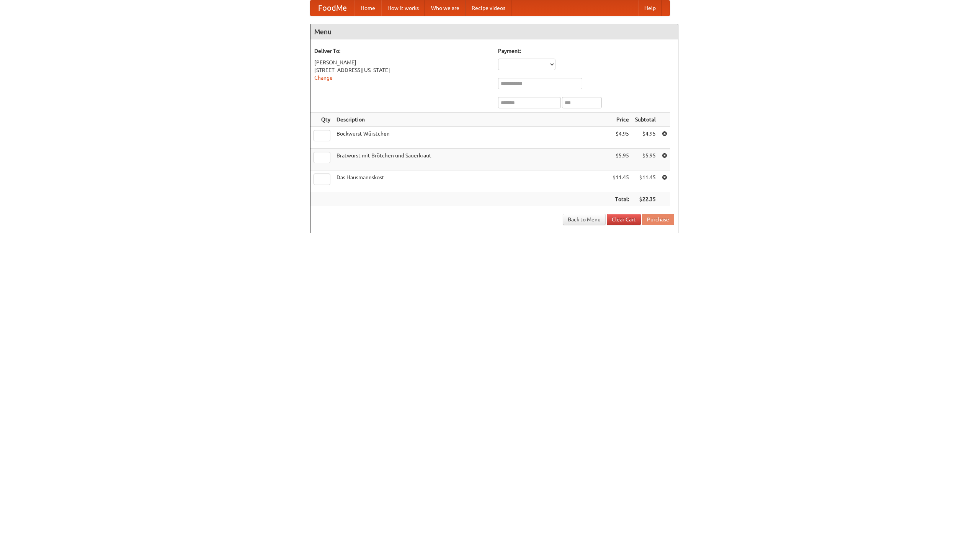 The width and height of the screenshot is (980, 542). What do you see at coordinates (471, 181) in the screenshot?
I see `td: Das Hausmannskost` at bounding box center [471, 181].